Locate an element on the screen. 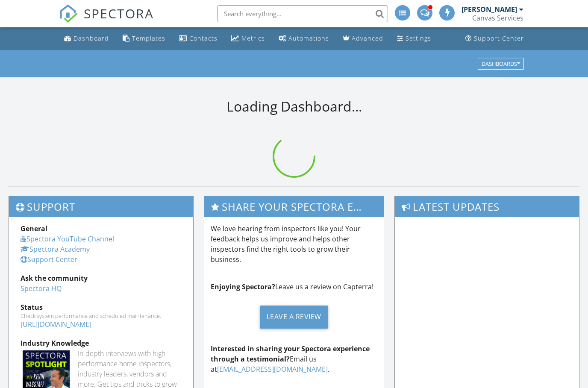  div: Status is located at coordinates (101, 307).